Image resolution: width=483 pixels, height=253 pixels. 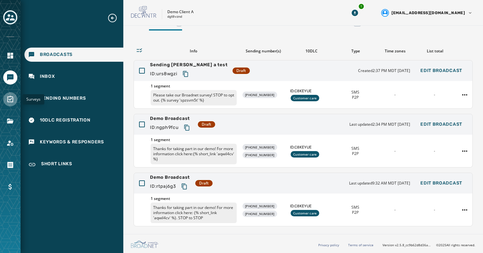 What do you see at coordinates (465, 95) in the screenshot?
I see `button: Sending Justin a test action menu` at bounding box center [465, 95].